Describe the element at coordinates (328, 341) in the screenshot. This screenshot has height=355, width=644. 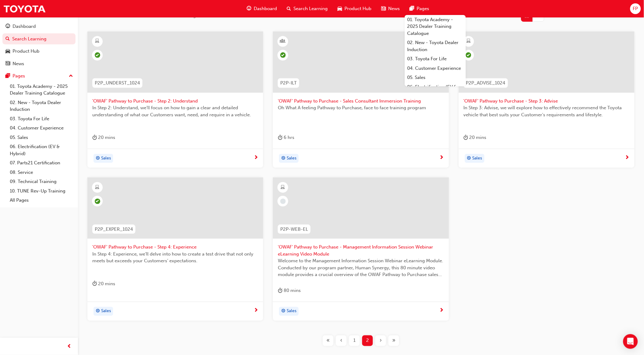
I see `button: First page` at that location.